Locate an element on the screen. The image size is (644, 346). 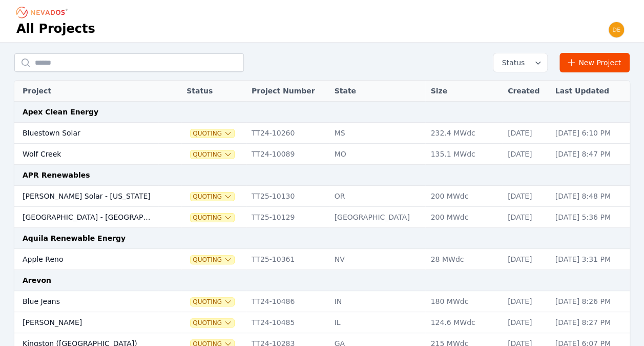
th: Status is located at coordinates (213, 90).